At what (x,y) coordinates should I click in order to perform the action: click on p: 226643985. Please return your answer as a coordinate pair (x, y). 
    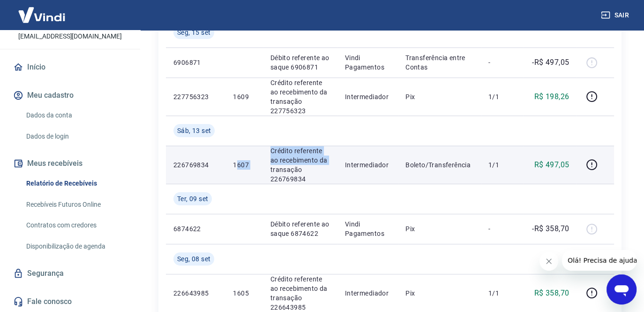
    Looking at the image, I should click on (195, 293).